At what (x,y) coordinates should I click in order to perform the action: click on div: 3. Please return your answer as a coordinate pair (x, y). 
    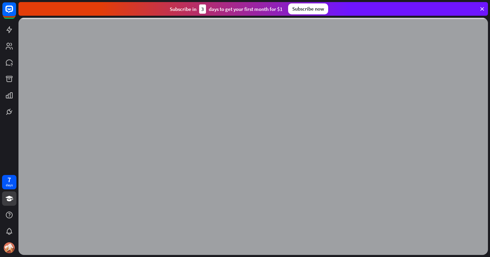
    Looking at the image, I should click on (203, 9).